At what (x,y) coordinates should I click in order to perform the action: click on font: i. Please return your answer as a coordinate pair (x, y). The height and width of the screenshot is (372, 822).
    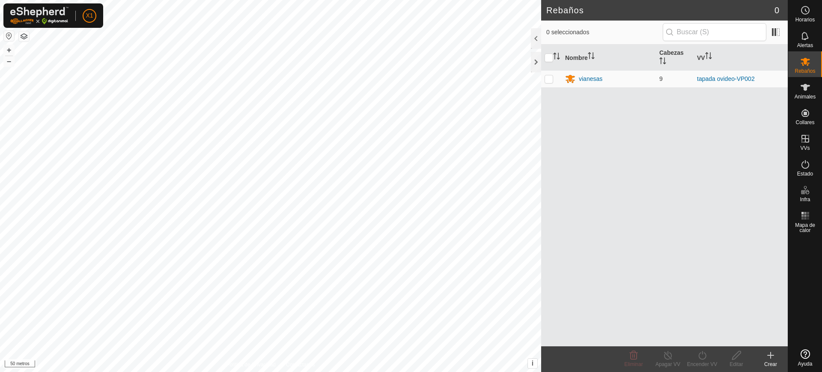
    Looking at the image, I should click on (532, 363).